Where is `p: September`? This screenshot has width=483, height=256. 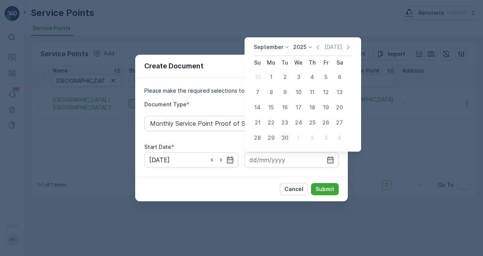
p: September is located at coordinates (268, 47).